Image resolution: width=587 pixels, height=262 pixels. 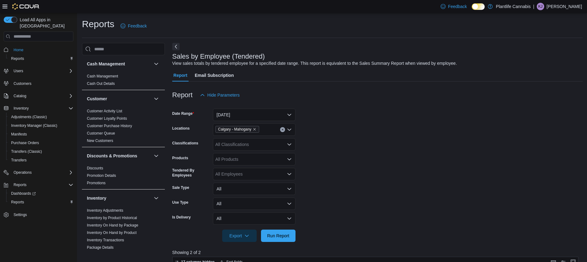 I want to click on a: Inventory On Hand by Product, so click(x=112, y=232).